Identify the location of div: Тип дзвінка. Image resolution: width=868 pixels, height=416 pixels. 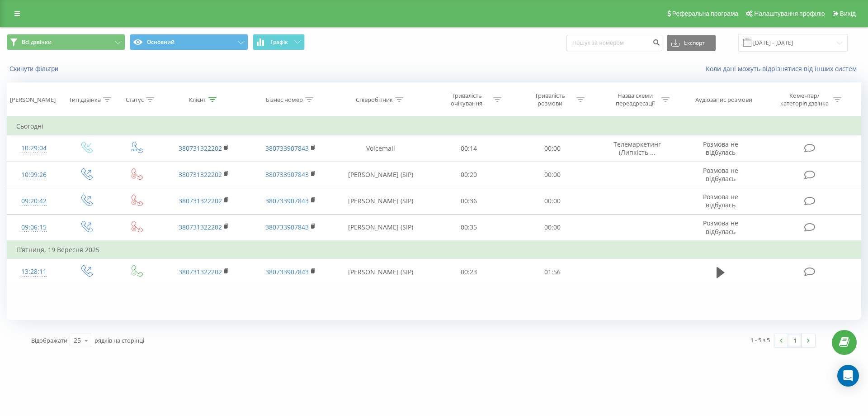
(85, 100).